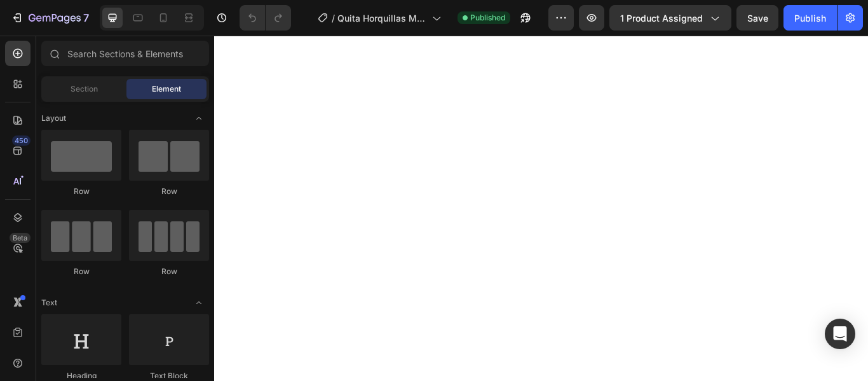 The width and height of the screenshot is (868, 381). Describe the element at coordinates (810, 18) in the screenshot. I see `div: Publish` at that location.